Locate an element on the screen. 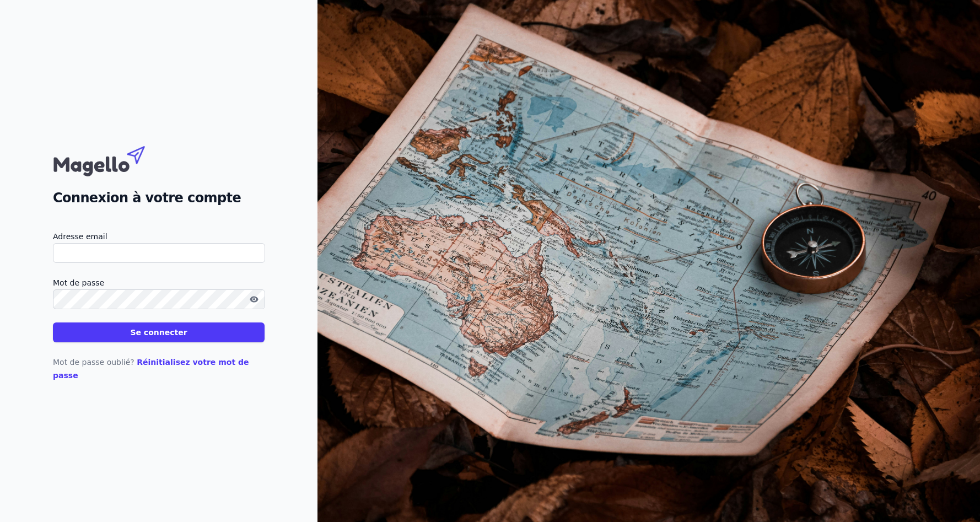 The width and height of the screenshot is (980, 522). h2: Connexion à votre compte is located at coordinates (159, 198).